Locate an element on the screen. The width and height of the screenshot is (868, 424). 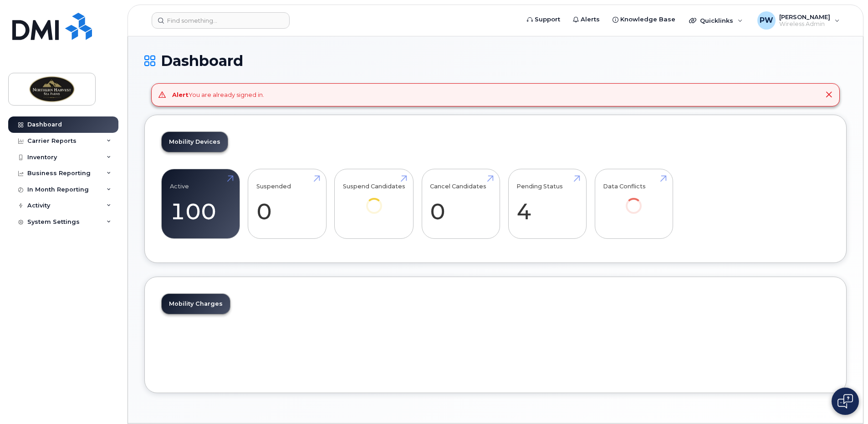
a: Active 100 is located at coordinates (200, 204).